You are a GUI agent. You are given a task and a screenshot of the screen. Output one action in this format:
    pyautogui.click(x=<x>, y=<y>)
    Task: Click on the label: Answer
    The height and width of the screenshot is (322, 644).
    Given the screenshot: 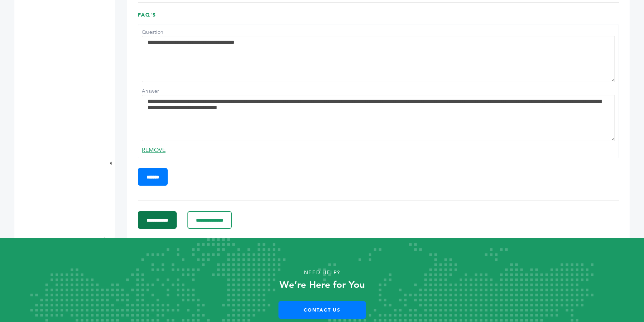 What is the action you would take?
    pyautogui.click(x=167, y=91)
    